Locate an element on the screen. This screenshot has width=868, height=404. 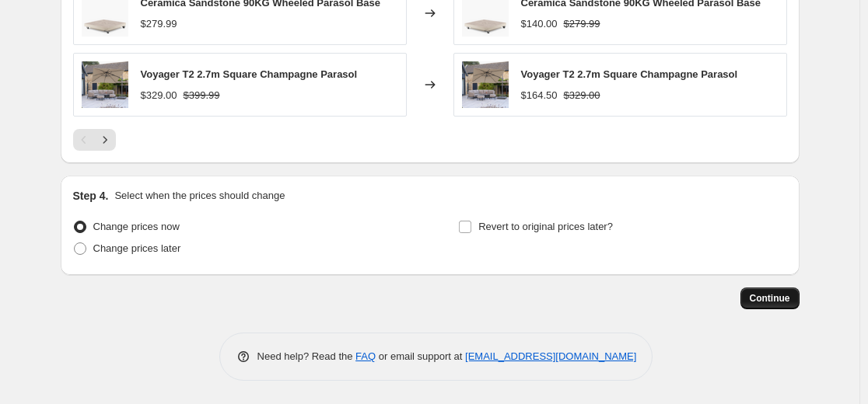
div: $140.00 is located at coordinates (538, 24).